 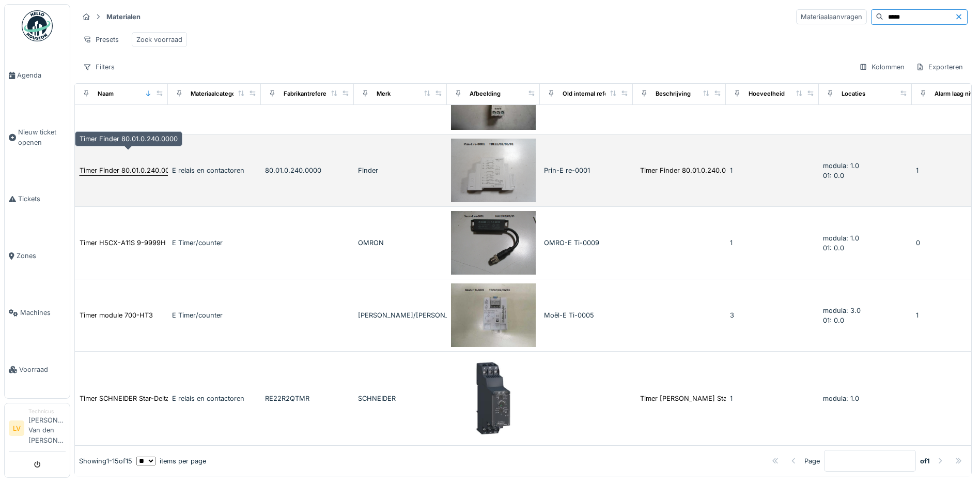 What do you see at coordinates (400, 170) in the screenshot?
I see `div: Finder` at bounding box center [400, 170].